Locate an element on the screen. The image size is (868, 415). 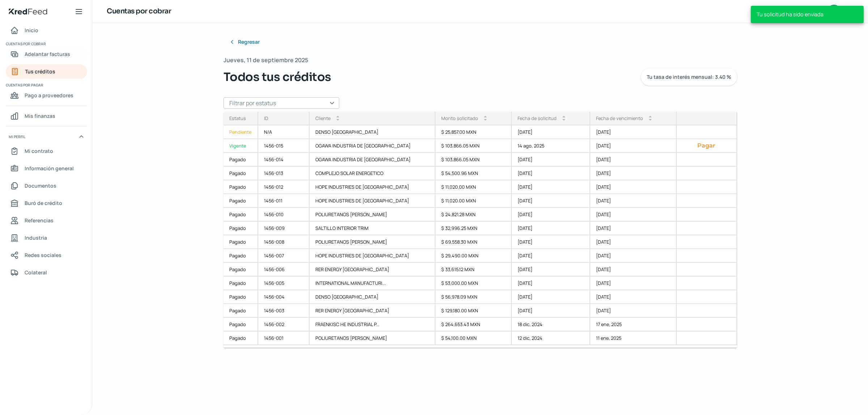
div: 1456-012 is located at coordinates (284, 187).